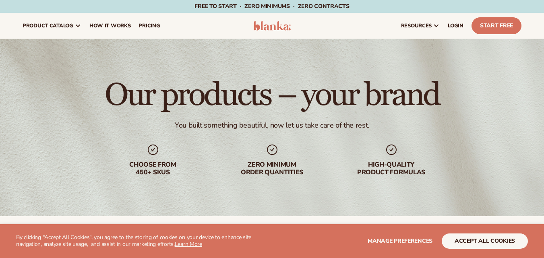 The height and width of the screenshot is (258, 544). What do you see at coordinates (400, 241) in the screenshot?
I see `button: Manage preferences` at bounding box center [400, 241].